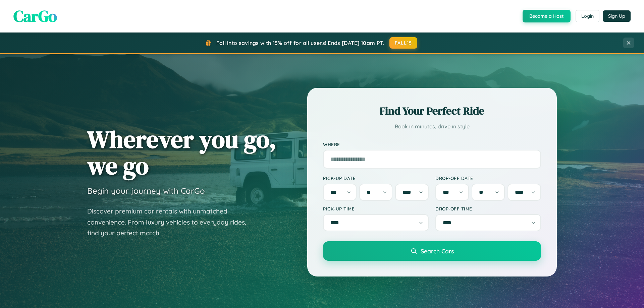 Image resolution: width=644 pixels, height=308 pixels. What do you see at coordinates (171, 222) in the screenshot?
I see `p: Discover premium car rentals with unmatched convenience. From luxury vehicles to everyday rides, ...` at bounding box center [171, 222].